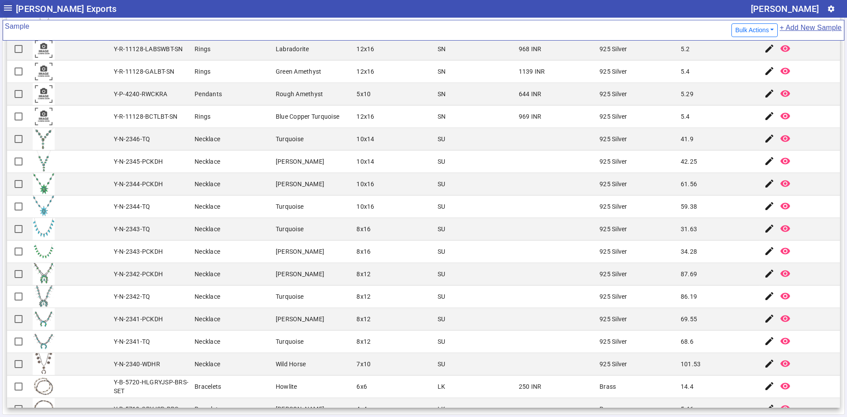 The width and height of the screenshot is (847, 417). I want to click on div: Y-R-11128-BCTLBT-SN, so click(146, 116).